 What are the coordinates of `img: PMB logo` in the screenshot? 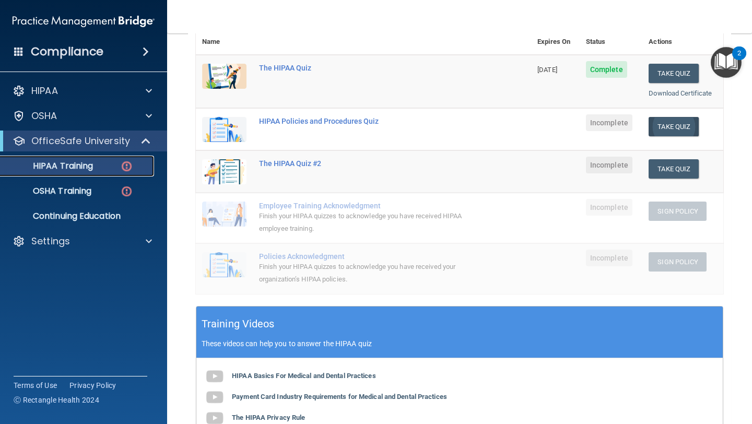 It's located at (84, 21).